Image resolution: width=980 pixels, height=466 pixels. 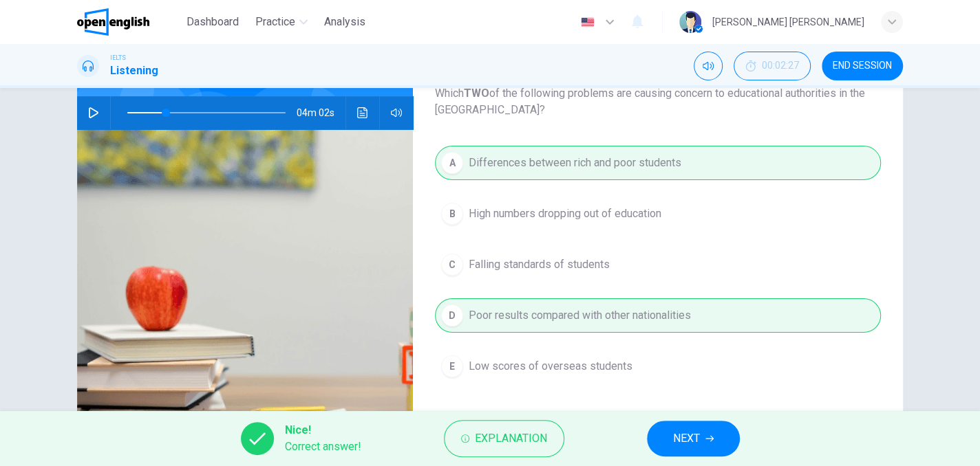 I want to click on span: NEXT, so click(x=686, y=439).